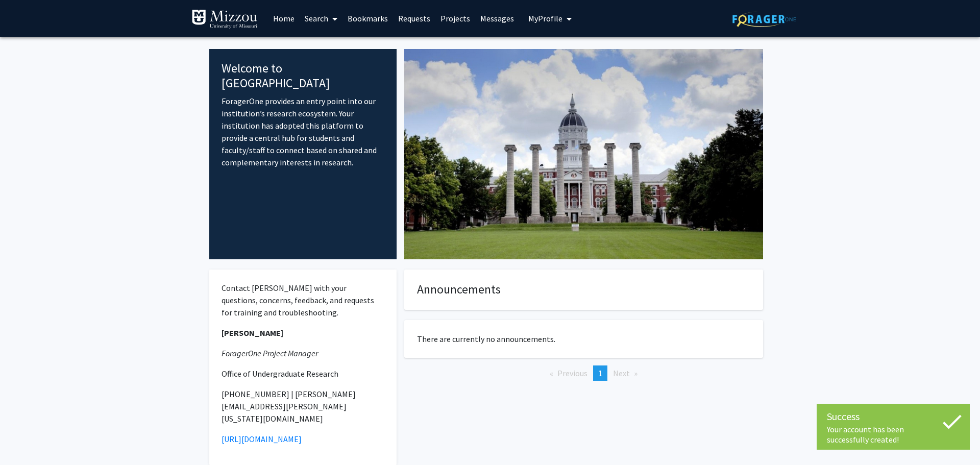  Describe the element at coordinates (894, 416) in the screenshot. I see `div: Success` at that location.